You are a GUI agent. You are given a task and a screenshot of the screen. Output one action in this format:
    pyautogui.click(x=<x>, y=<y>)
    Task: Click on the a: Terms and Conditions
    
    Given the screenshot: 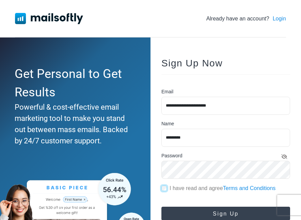 What is the action you would take?
    pyautogui.click(x=250, y=188)
    